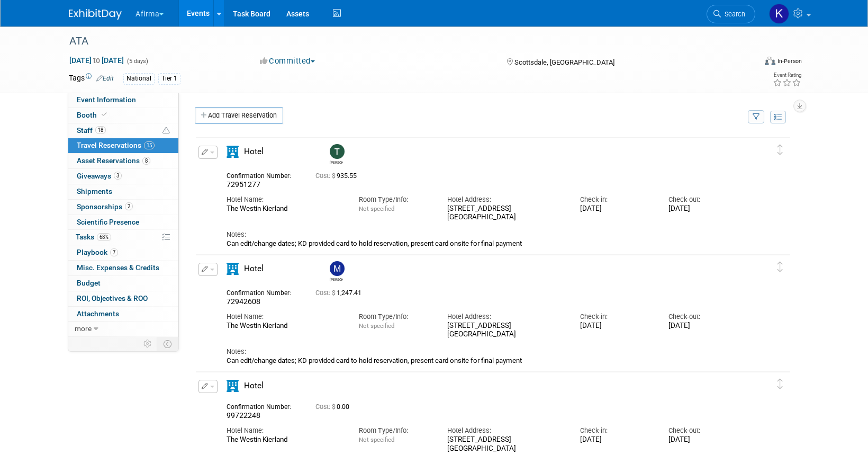  I want to click on a: Giveaways3, so click(123, 176).